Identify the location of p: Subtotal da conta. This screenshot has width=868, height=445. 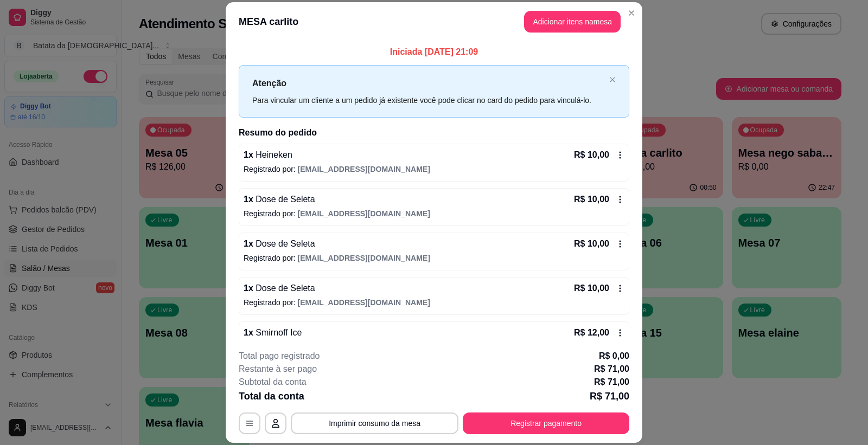
(272, 382).